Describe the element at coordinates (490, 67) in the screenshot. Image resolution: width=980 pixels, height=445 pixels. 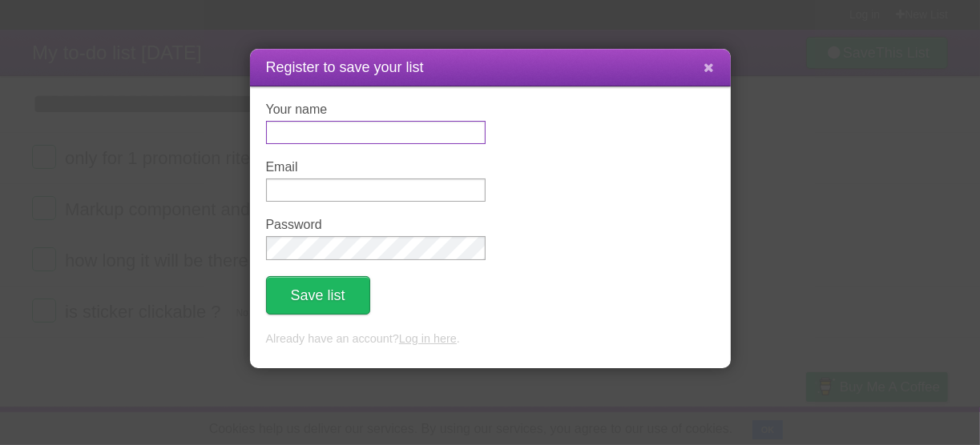
I see `h1: Register to save your list` at that location.